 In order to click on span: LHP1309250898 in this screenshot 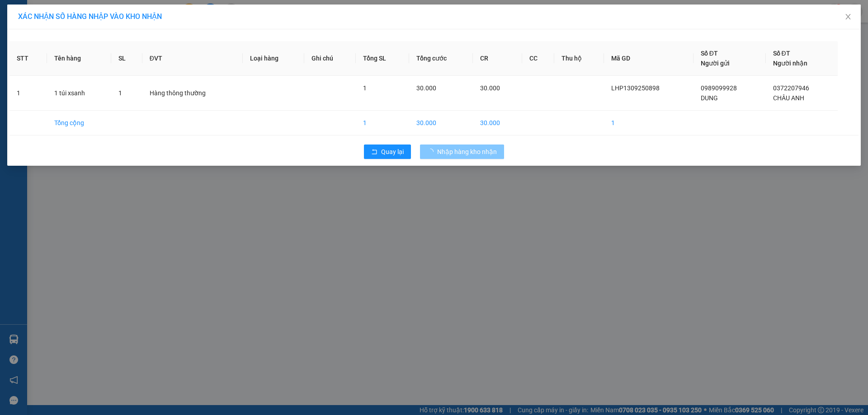, I will do `click(635, 88)`.